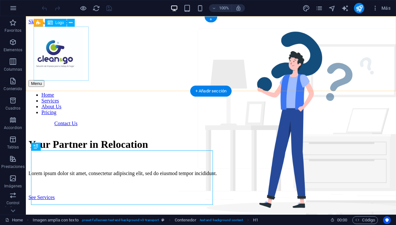 This screenshot has height=225, width=396. What do you see at coordinates (146, 220) in the screenshot?
I see `nav: breadcrumb` at bounding box center [146, 220].